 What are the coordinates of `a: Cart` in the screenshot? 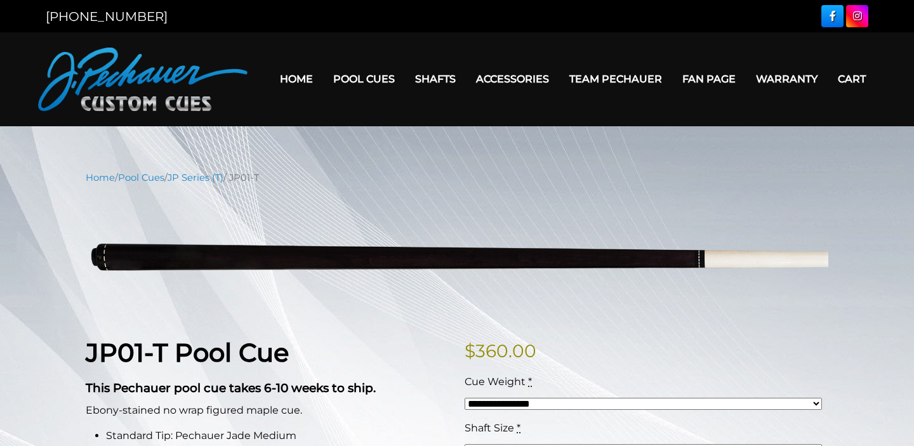 It's located at (852, 79).